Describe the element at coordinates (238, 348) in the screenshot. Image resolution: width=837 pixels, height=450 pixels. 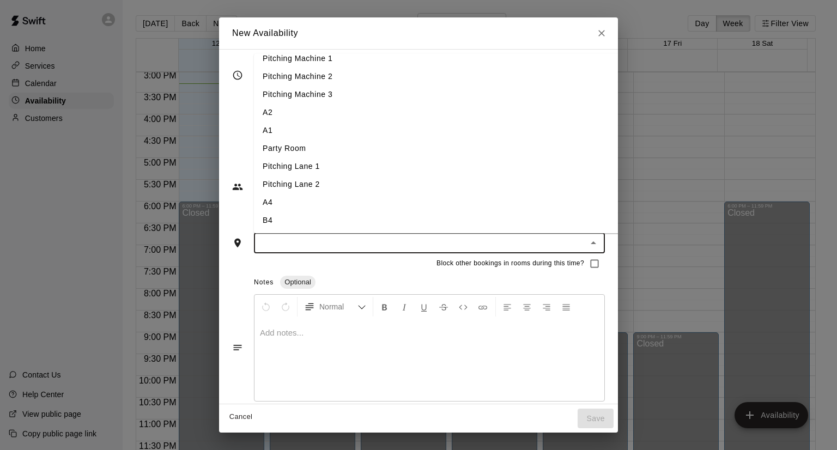
I see `svg: Notes` at that location.